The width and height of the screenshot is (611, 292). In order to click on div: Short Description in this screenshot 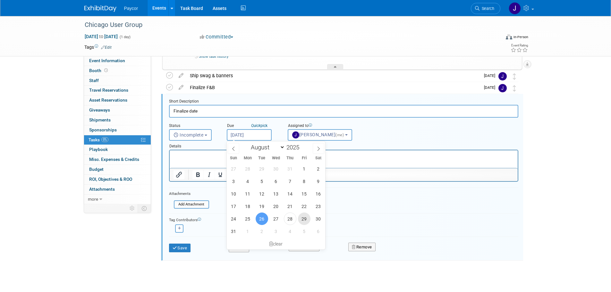, I will do `click(343, 102)`.